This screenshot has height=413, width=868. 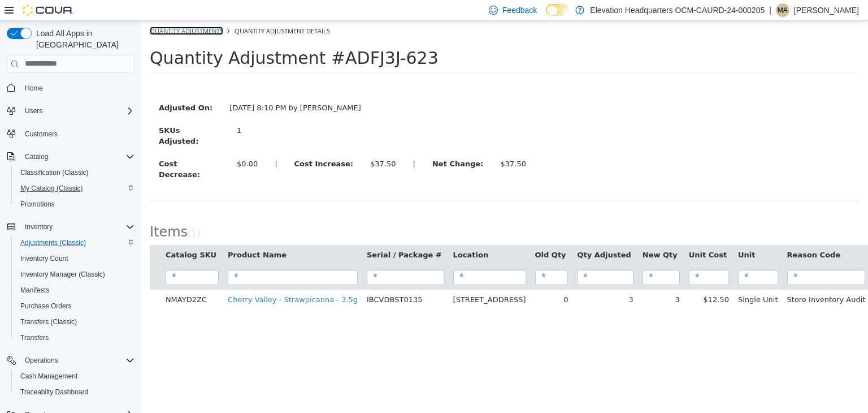 I want to click on td: $12.50, so click(x=568, y=279).